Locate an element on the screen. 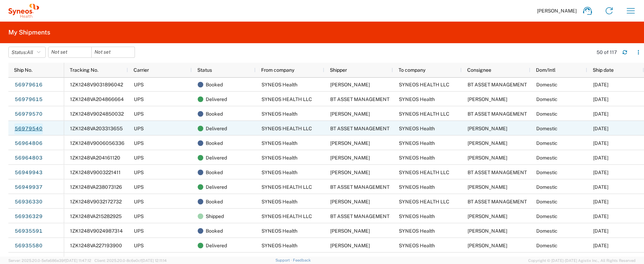 This screenshot has width=644, height=264. a: 56949937 is located at coordinates (29, 187).